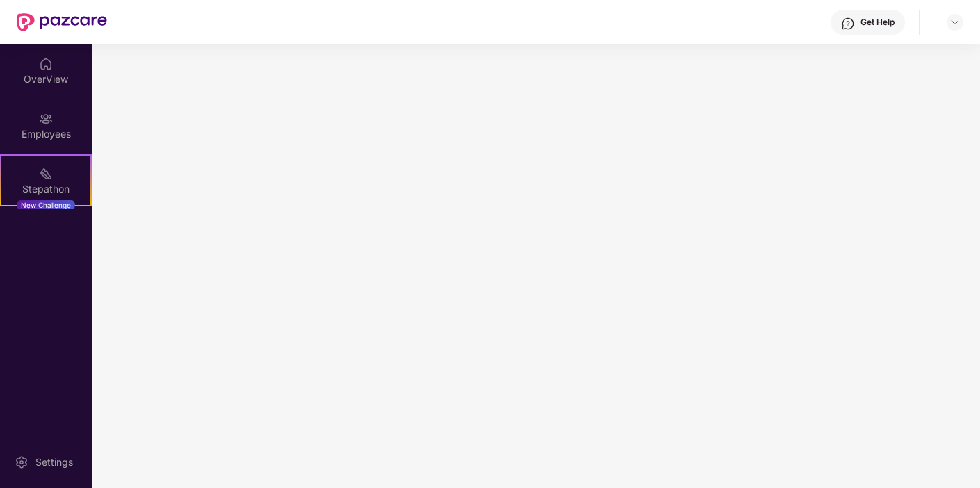  What do you see at coordinates (46, 205) in the screenshot?
I see `div: New Challenge` at bounding box center [46, 205].